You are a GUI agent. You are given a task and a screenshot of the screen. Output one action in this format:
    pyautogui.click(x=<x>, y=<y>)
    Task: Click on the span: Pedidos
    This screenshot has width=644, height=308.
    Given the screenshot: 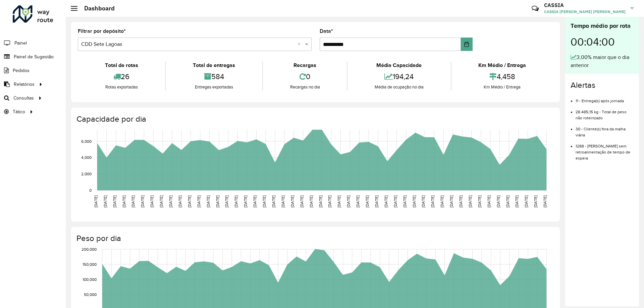 What is the action you would take?
    pyautogui.click(x=21, y=70)
    